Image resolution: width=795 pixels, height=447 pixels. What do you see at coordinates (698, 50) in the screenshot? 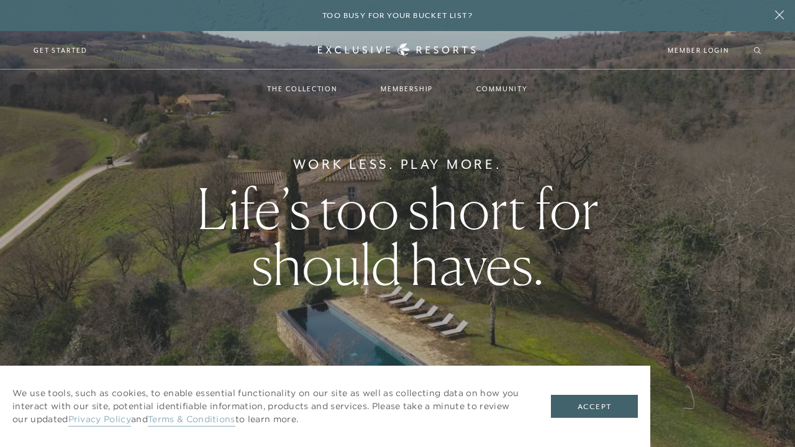
I see `a: Member Login` at bounding box center [698, 50].